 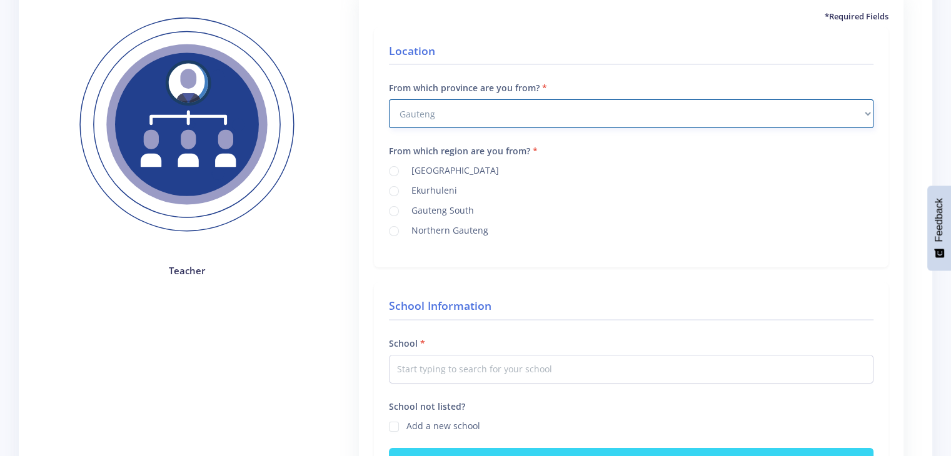 I want to click on label: Gauteng South, so click(x=440, y=209).